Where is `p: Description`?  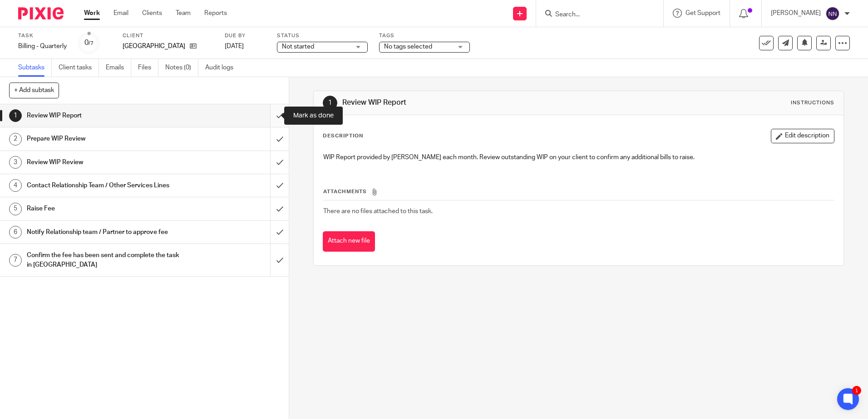 p: Description is located at coordinates (343, 136).